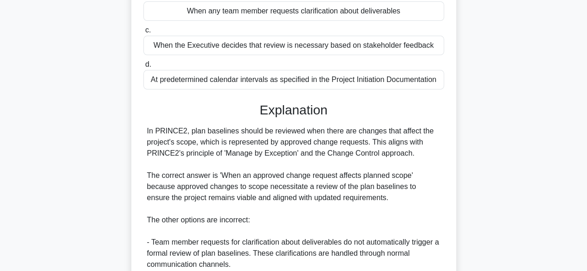  I want to click on div: When the Executive decides that review is necessary based on stakeholder feedback, so click(293, 45).